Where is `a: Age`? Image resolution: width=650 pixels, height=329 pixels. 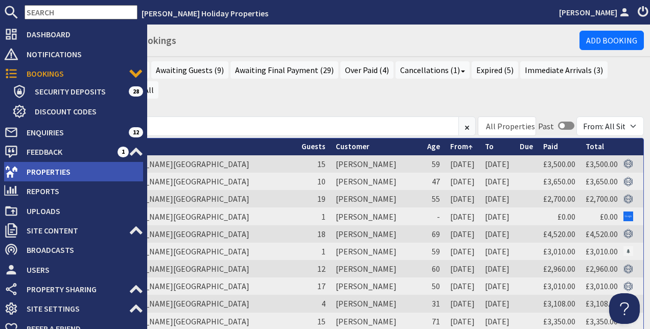 a: Age is located at coordinates (433, 146).